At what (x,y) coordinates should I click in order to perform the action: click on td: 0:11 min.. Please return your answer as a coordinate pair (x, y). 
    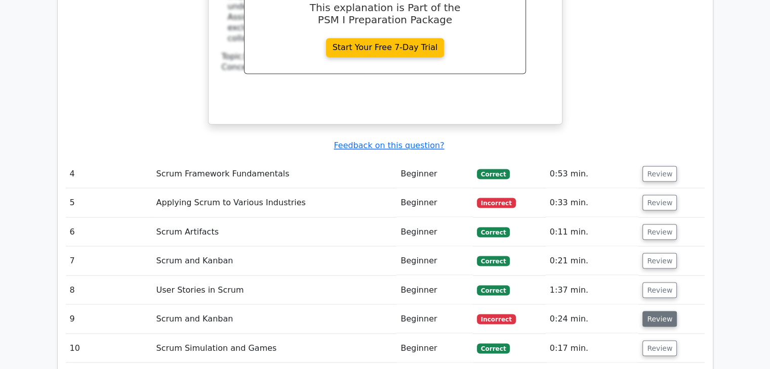
    Looking at the image, I should click on (592, 232).